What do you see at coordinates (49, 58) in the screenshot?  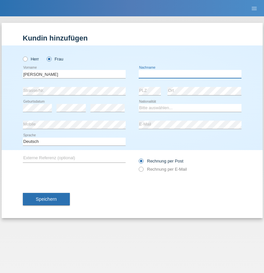 I see `input: Frau` at bounding box center [49, 58].